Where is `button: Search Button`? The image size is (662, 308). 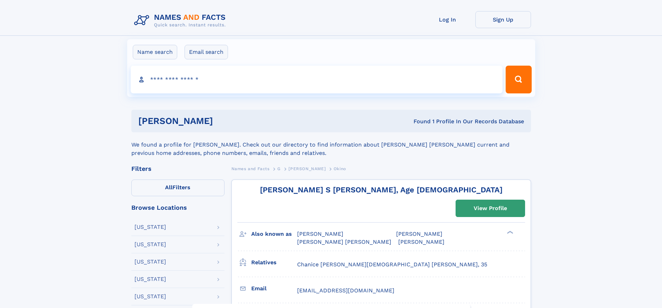 button: Search Button is located at coordinates (519, 80).